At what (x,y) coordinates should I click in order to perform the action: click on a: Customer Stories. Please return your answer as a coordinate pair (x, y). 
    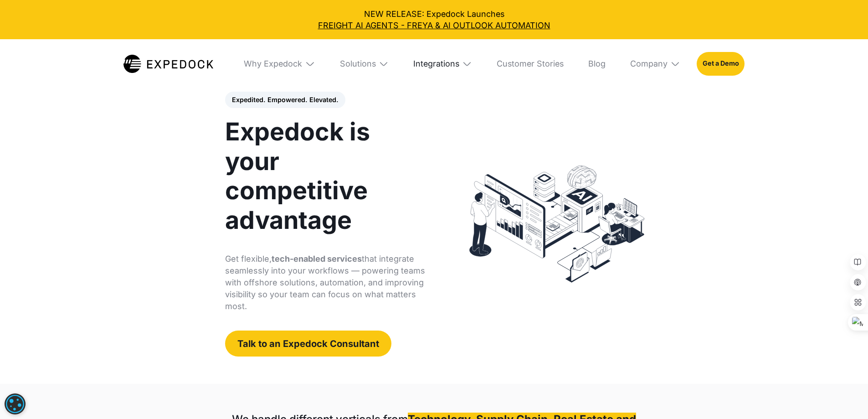
    Looking at the image, I should click on (530, 64).